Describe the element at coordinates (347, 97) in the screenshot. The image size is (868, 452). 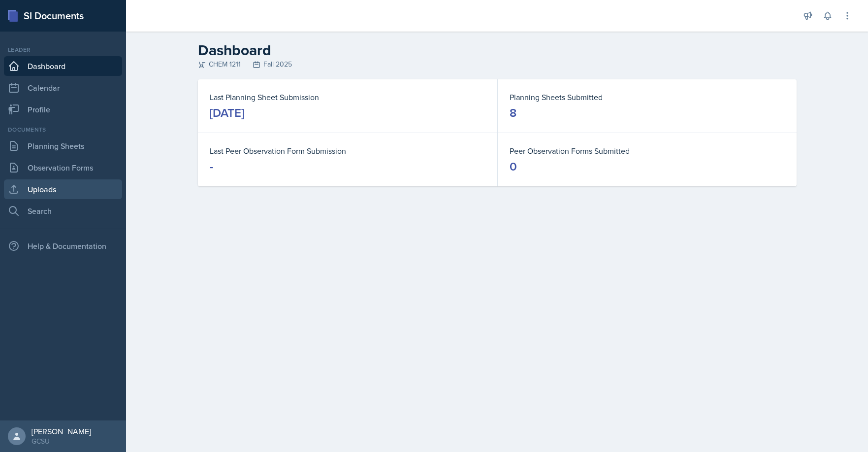
I see `dt: Last Planning Sheet Submission` at that location.